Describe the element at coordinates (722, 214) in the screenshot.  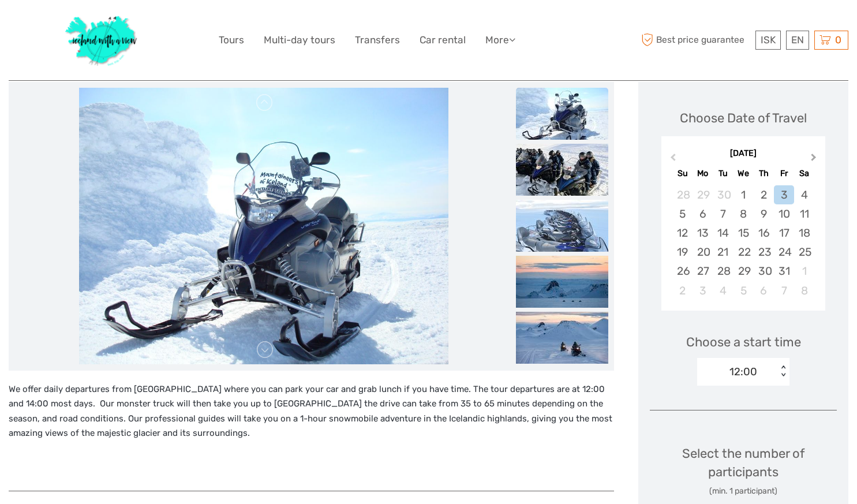
I see `div: Choose Tuesday, October 7th, 2025` at that location.